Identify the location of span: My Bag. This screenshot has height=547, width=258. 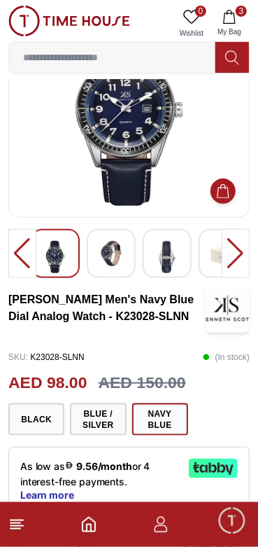
(230, 32).